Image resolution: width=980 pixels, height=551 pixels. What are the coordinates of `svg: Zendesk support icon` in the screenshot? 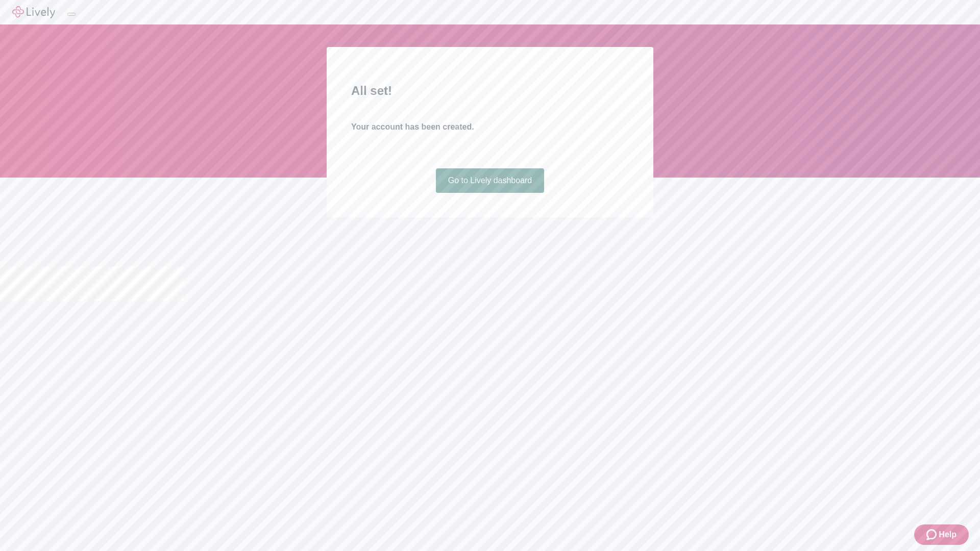 It's located at (933, 534).